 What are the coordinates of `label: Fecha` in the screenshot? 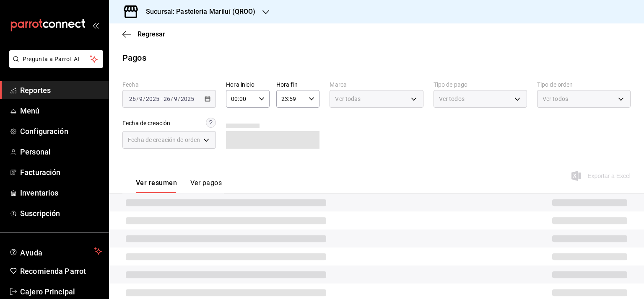 It's located at (169, 85).